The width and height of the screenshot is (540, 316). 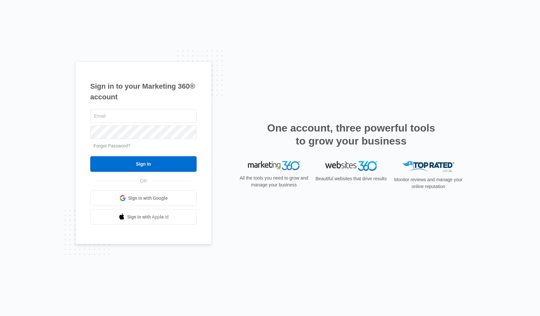 What do you see at coordinates (351, 134) in the screenshot?
I see `h2: One account, three powerful tools to grow your business` at bounding box center [351, 134].